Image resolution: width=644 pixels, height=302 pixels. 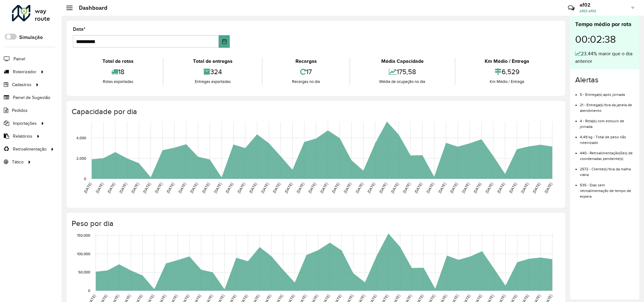 What do you see at coordinates (315, 224) in the screenshot?
I see `h4: Peso por dia` at bounding box center [315, 224].